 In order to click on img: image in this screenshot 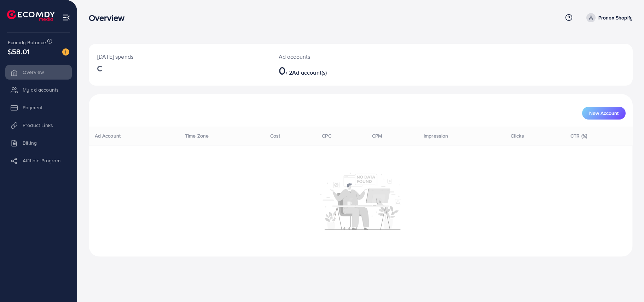, I will do `click(65, 52)`.